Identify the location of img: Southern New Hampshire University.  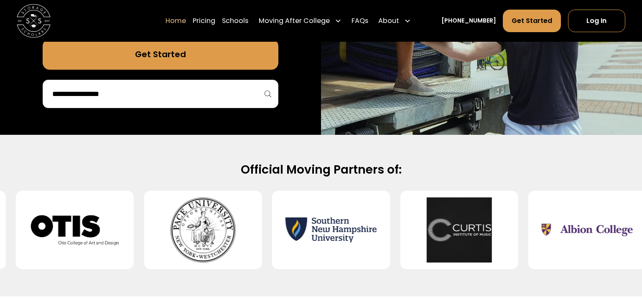
(331, 230).